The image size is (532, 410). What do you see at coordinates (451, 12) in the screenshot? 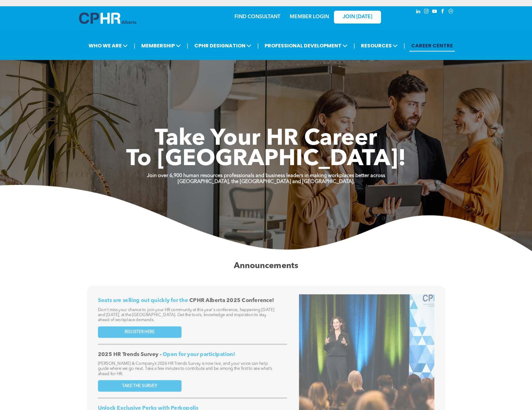
I see `a: Social network` at bounding box center [451, 12].